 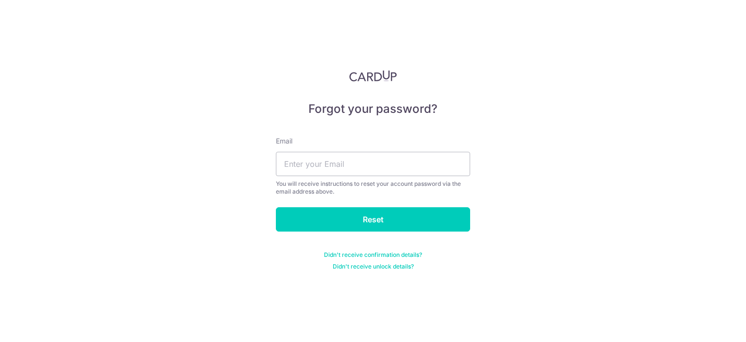 What do you see at coordinates (284, 141) in the screenshot?
I see `label: Email` at bounding box center [284, 141].